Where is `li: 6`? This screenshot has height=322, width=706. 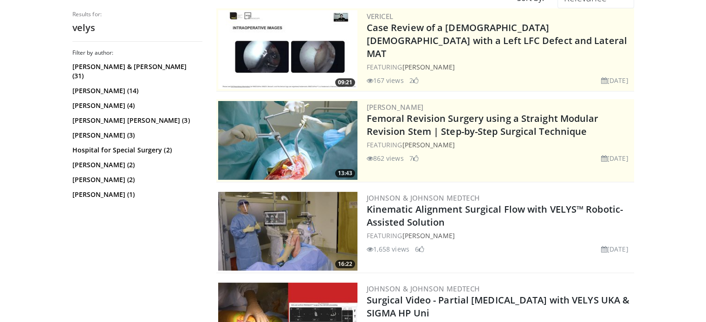 li: 6 is located at coordinates (419, 249).